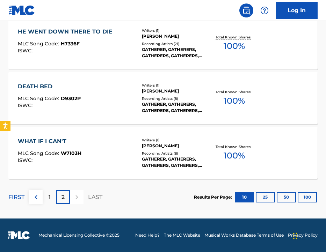 The width and height of the screenshot is (326, 252). Describe the element at coordinates (307, 197) in the screenshot. I see `button: 100` at that location.